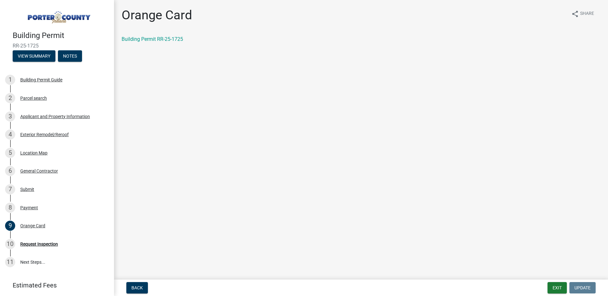  What do you see at coordinates (34, 56) in the screenshot?
I see `wm-modal-confirm: Summary` at bounding box center [34, 56].